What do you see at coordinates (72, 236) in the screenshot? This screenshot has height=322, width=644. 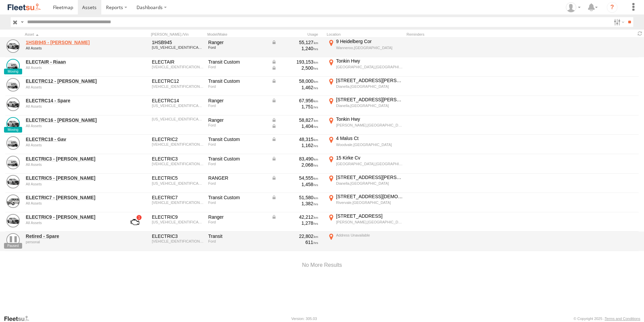 I see `a: Retired - Spare` at bounding box center [72, 236].